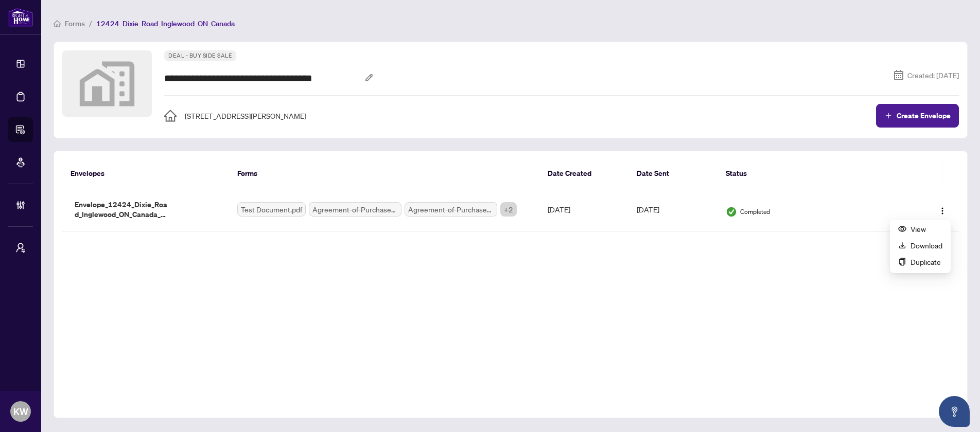  I want to click on img: Status Icon, so click(732, 212).